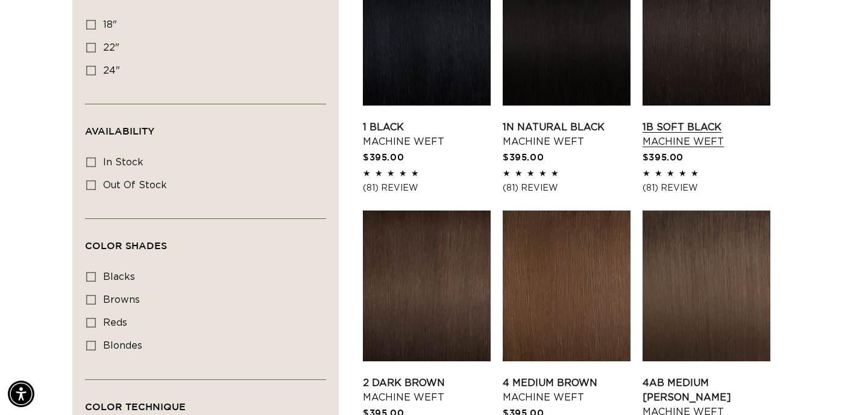 Image resolution: width=868 pixels, height=415 pixels. Describe the element at coordinates (567, 134) in the screenshot. I see `a: 1N Natural Black Machine Weft` at that location.